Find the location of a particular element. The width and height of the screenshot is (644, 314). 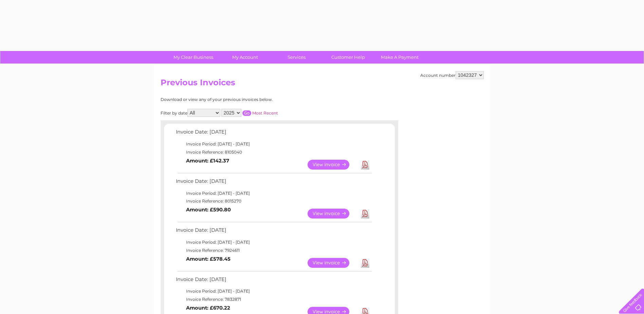

a: My Account is located at coordinates (245, 57).